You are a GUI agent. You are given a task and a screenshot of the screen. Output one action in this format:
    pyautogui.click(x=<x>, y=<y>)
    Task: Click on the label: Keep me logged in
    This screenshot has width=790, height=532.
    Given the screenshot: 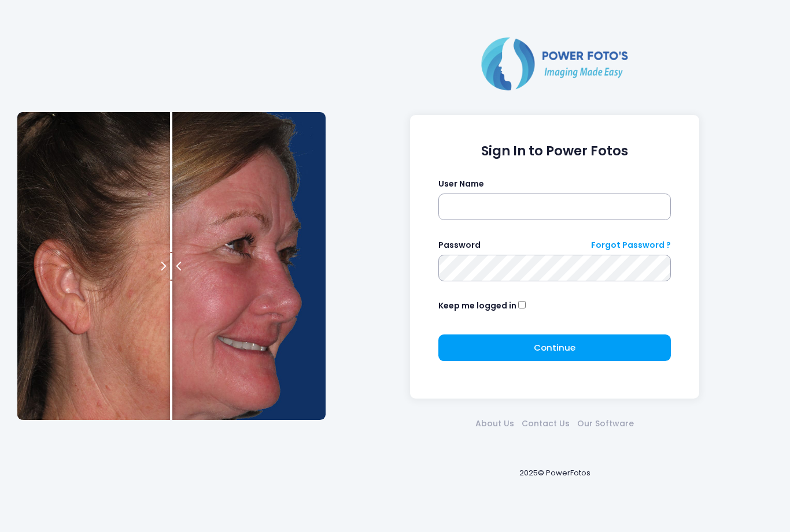 What is the action you would take?
    pyautogui.click(x=477, y=306)
    